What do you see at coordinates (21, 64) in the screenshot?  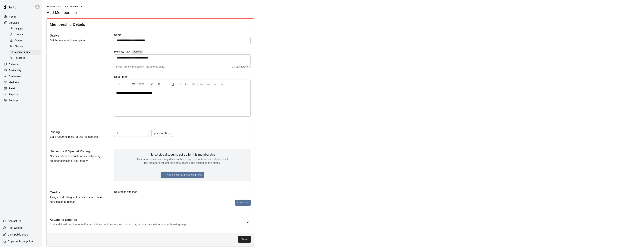 I see `a: Calendar` at bounding box center [21, 64].